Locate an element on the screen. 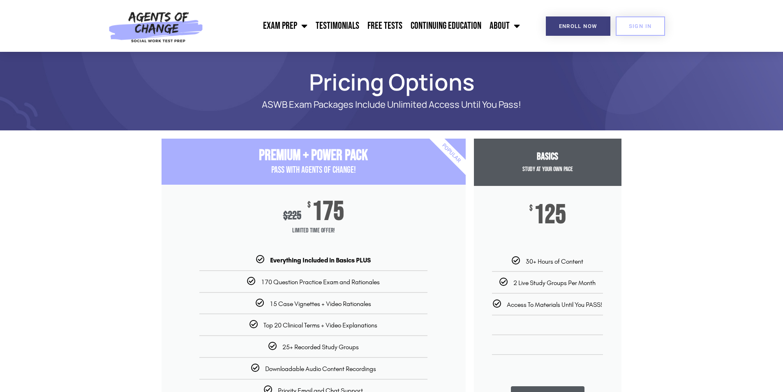 This screenshot has width=783, height=392. a: Exam Prep is located at coordinates (285, 26).